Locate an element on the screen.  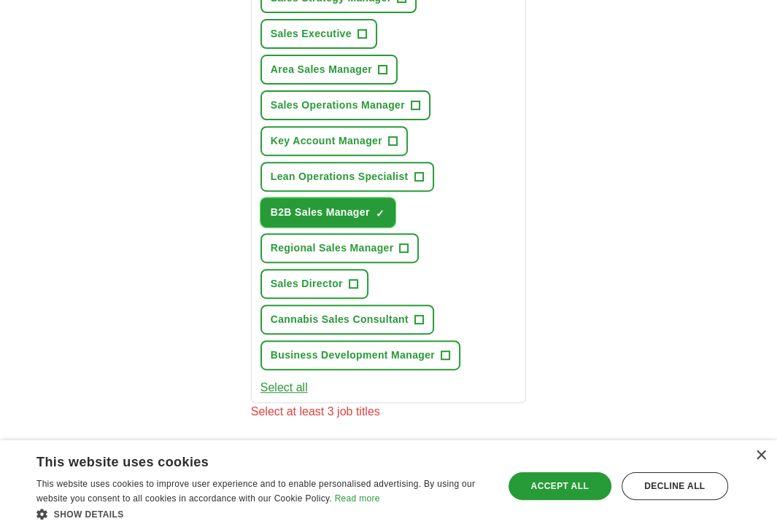
button: Business Development Manager is located at coordinates (360, 355).